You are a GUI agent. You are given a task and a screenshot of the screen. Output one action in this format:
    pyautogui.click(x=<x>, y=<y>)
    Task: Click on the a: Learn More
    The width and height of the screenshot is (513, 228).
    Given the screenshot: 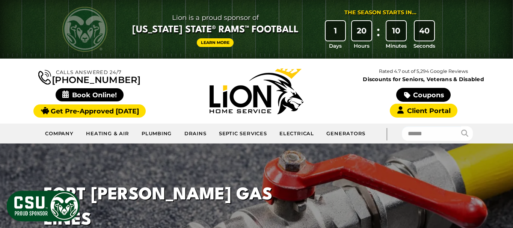 What is the action you would take?
    pyautogui.click(x=215, y=42)
    